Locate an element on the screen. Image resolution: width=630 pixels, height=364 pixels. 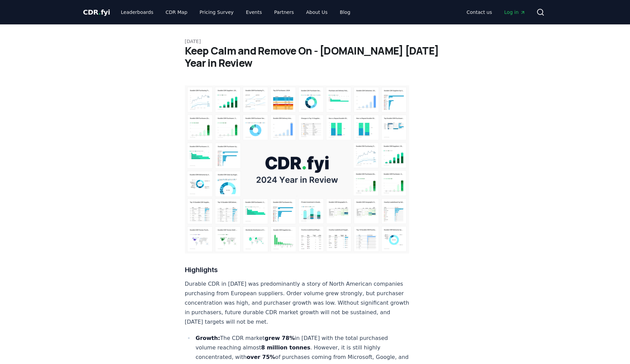
strong: 8 million tonnes is located at coordinates (286, 347).